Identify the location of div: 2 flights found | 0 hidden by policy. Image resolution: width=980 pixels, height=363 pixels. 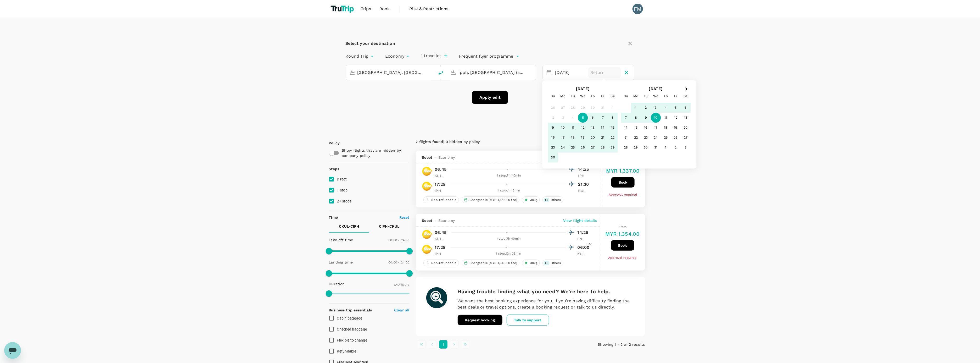
(473, 142).